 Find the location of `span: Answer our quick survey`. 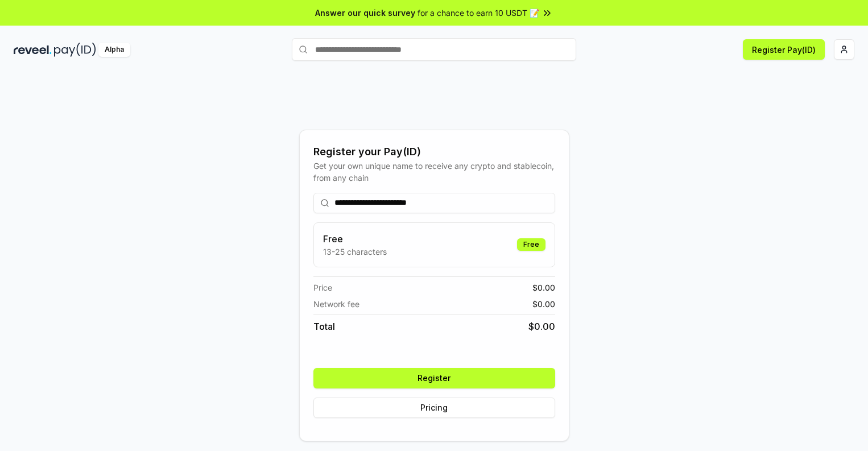

span: Answer our quick survey is located at coordinates (365, 12).